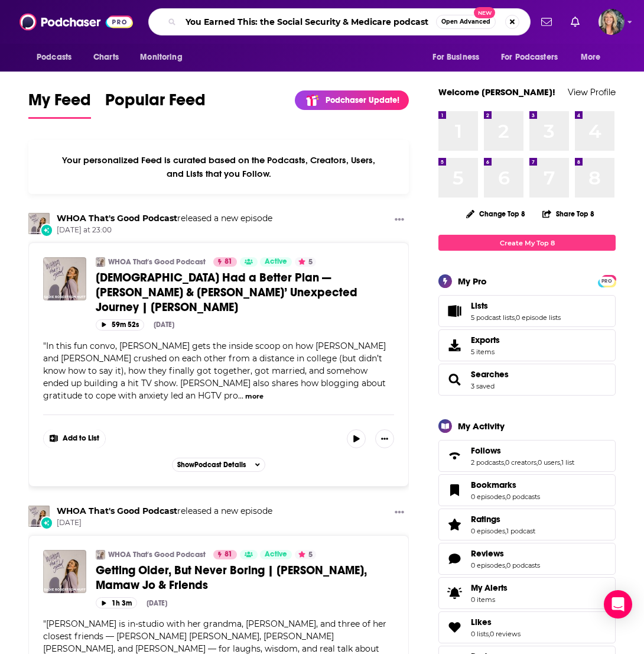 This screenshot has height=654, width=644. Describe the element at coordinates (591, 57) in the screenshot. I see `span: More` at that location.